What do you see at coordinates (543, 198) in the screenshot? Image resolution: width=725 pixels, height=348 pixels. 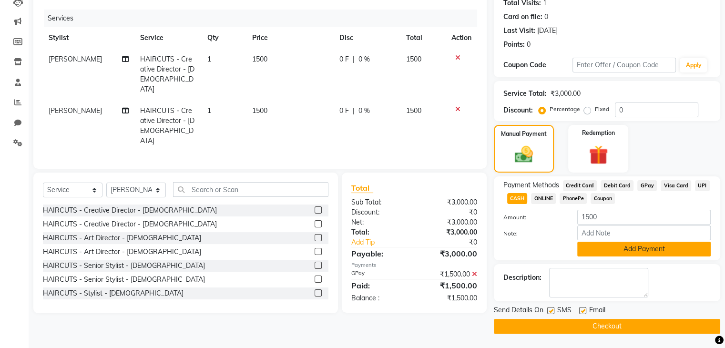 I see `span: ONLINE` at bounding box center [543, 198].